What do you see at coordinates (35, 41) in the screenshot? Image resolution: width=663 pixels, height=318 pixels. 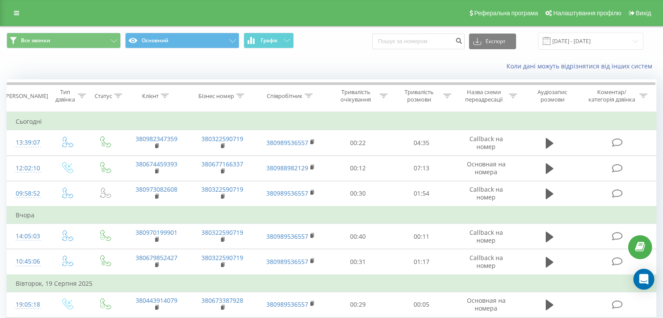 I see `span: Все звонки` at bounding box center [35, 41].